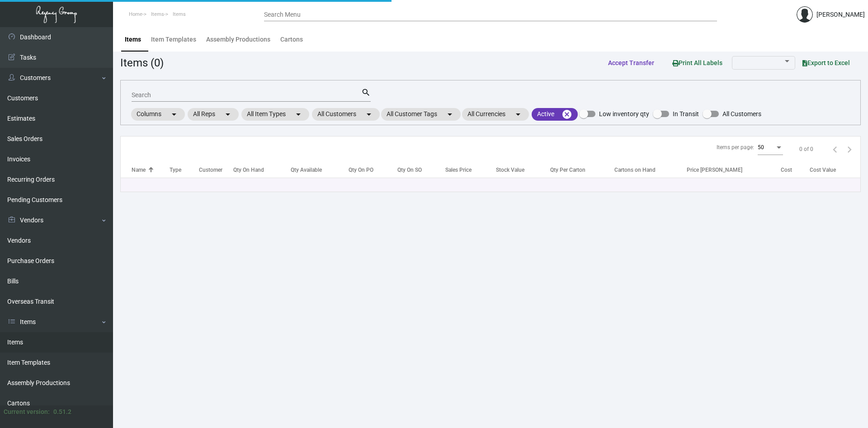  Describe the element at coordinates (826, 63) in the screenshot. I see `button: Export to Excel` at that location.